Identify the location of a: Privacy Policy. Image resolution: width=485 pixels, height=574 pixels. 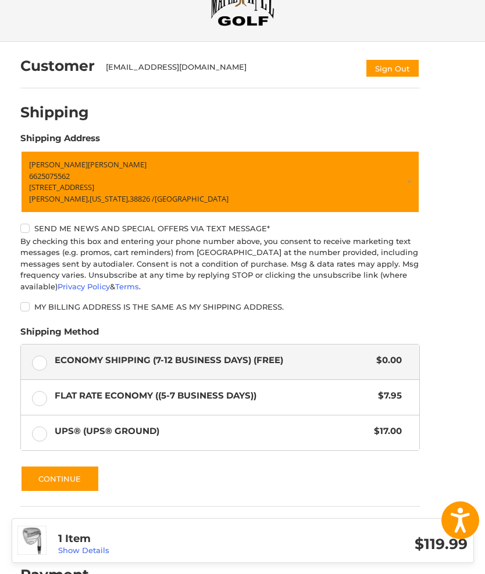
(84, 287).